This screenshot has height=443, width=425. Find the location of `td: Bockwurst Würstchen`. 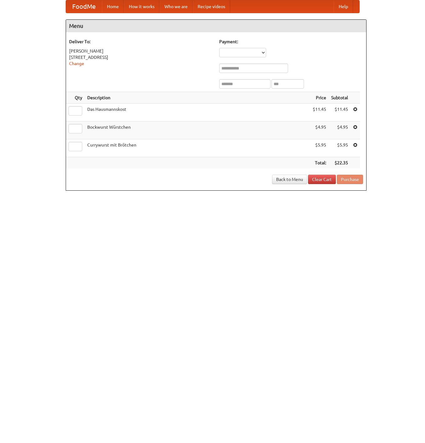

td: Bockwurst Würstchen is located at coordinates (198, 130).